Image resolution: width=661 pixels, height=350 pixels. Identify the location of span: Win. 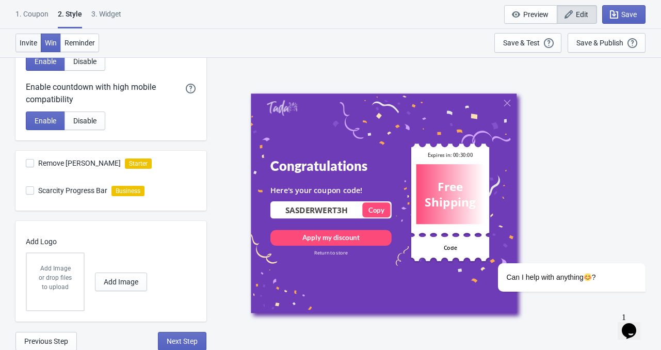
(51, 43).